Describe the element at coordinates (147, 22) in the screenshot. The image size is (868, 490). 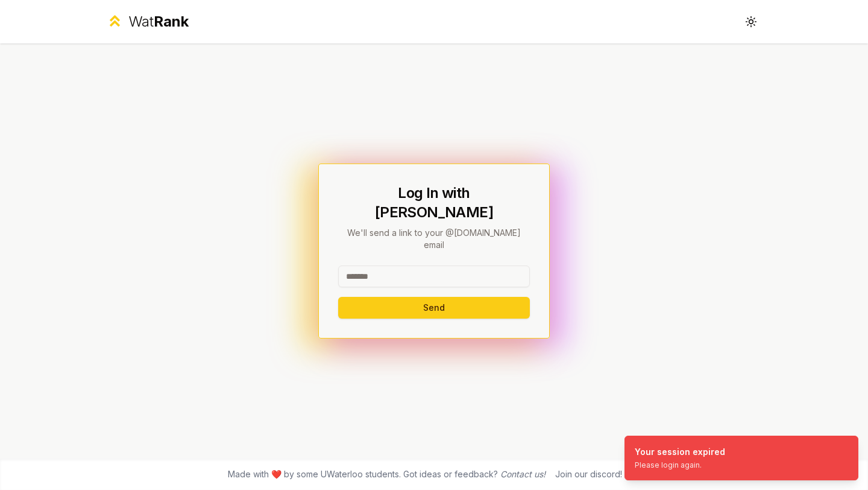
I see `a: WatRank` at that location.